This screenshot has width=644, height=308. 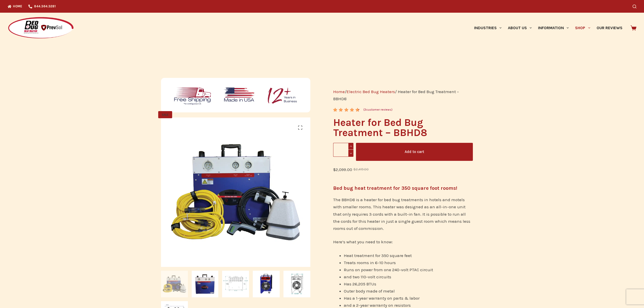 I want to click on a: Home, so click(x=339, y=91).